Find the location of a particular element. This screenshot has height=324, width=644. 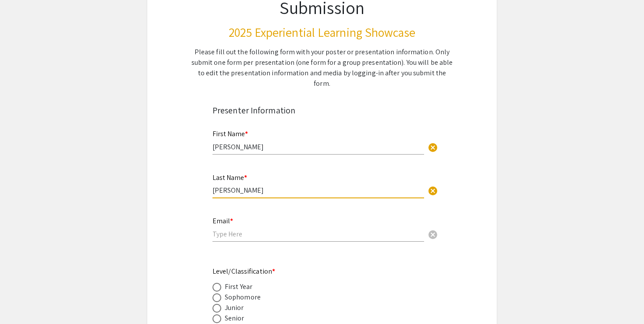

mat-label: Email is located at coordinates (223, 221).